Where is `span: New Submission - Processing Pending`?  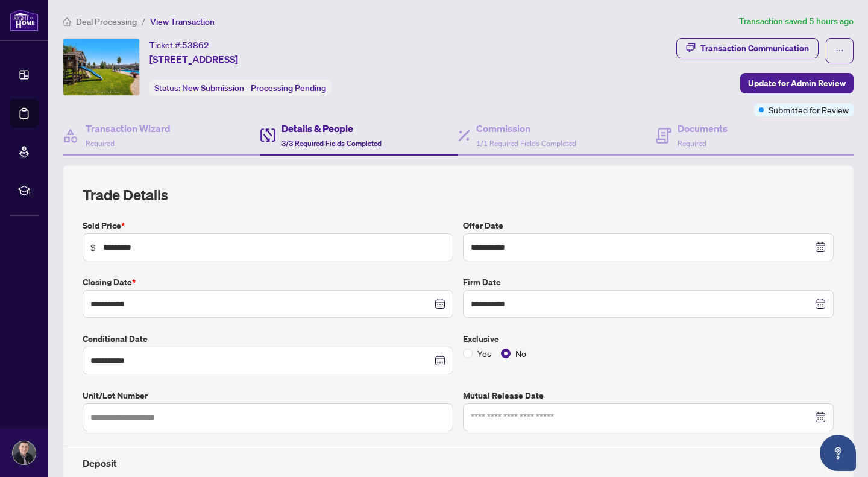
span: New Submission - Processing Pending is located at coordinates (254, 88).